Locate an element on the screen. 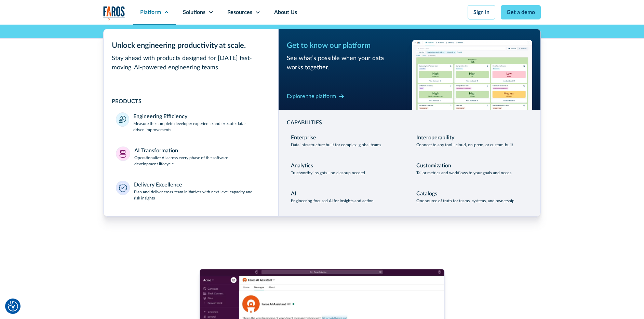  a: CatalogsOne source of truth for teams, systems, and ownership is located at coordinates (472, 197).